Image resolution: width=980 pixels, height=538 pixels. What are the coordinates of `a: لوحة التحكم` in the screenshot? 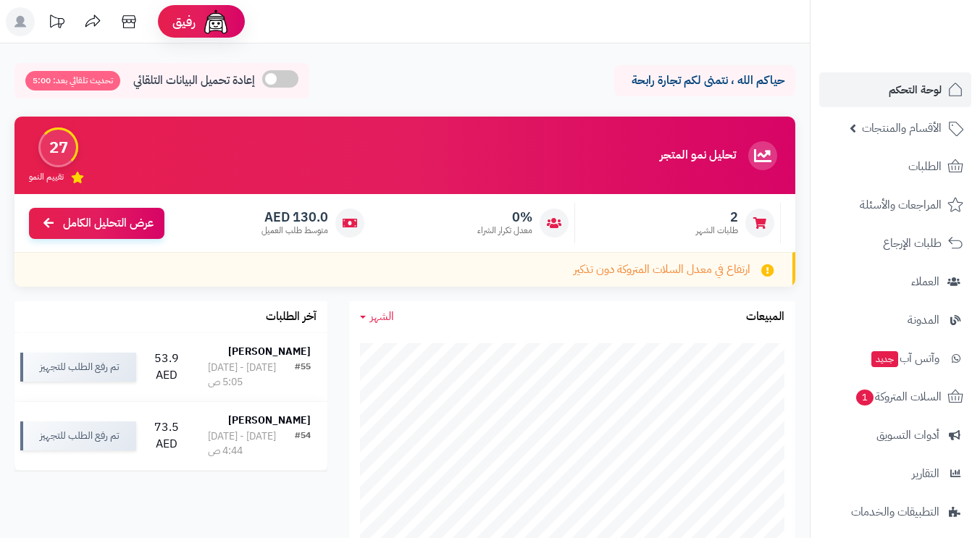 It's located at (896, 90).